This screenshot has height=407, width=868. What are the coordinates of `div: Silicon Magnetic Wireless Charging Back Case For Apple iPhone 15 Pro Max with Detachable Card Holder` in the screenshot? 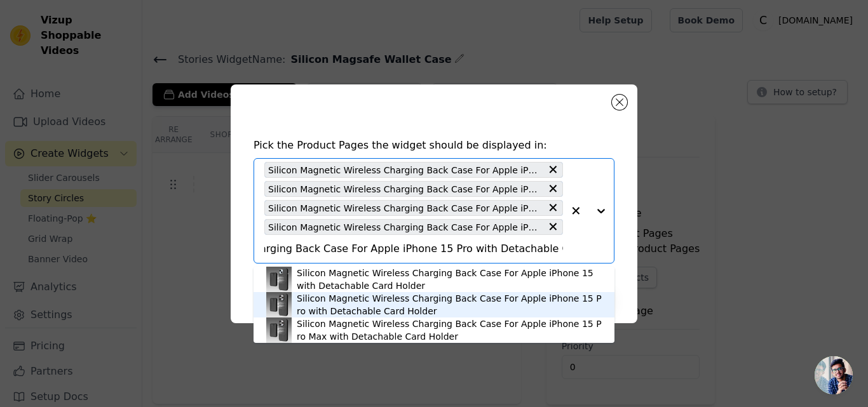 It's located at (450, 330).